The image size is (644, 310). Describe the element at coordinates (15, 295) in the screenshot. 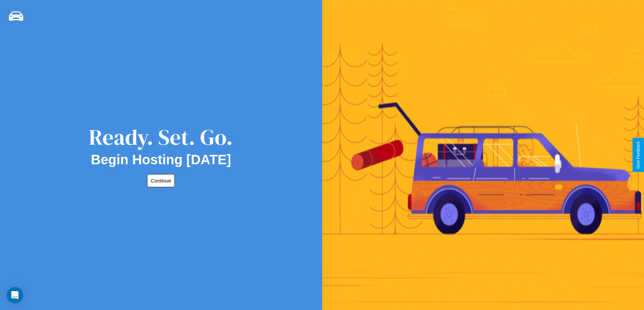

I see `div: Open Intercom Messenger` at that location.